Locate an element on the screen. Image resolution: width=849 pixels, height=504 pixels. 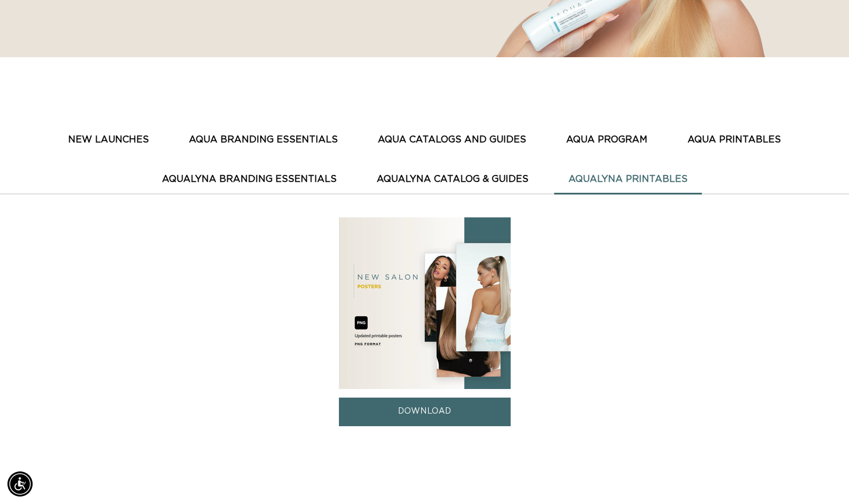
button: New Launches is located at coordinates (108, 140).